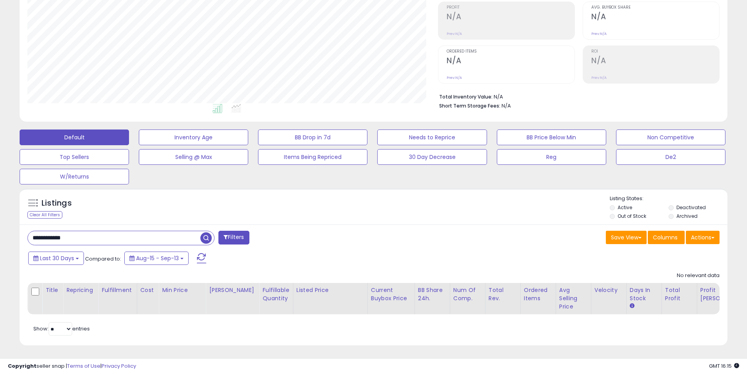  Describe the element at coordinates (632, 216) in the screenshot. I see `label: Out of Stock` at that location.